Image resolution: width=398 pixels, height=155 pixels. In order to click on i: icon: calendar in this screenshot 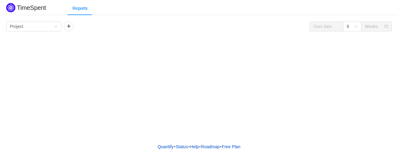, I will do `click(386, 27)`.